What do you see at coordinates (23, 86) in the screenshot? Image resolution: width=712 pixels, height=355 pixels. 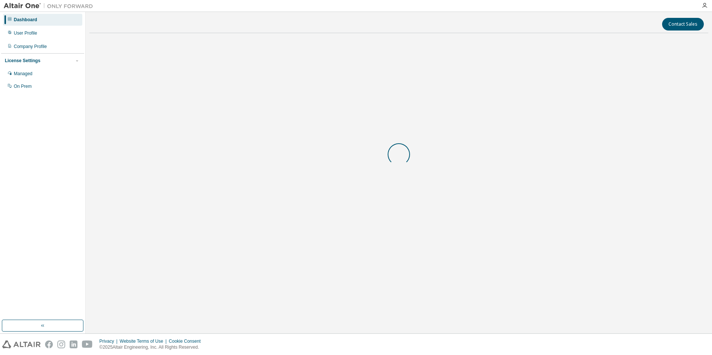 I see `div: On Prem` at bounding box center [23, 86].